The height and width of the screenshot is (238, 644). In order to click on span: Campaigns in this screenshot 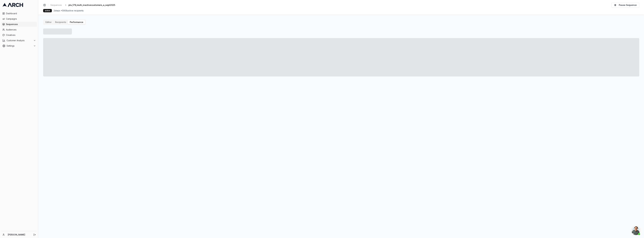, I will do `click(21, 19)`.